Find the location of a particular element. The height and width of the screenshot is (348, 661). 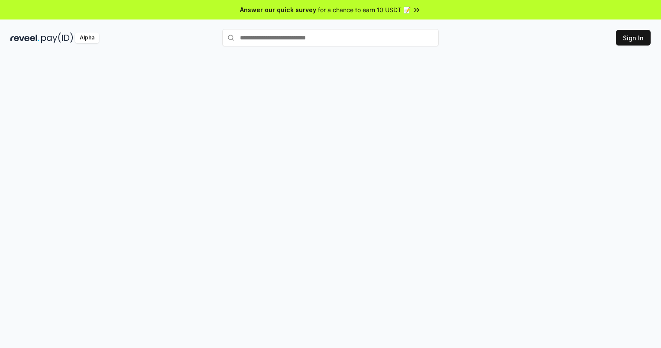

img: pay_id is located at coordinates (57, 38).